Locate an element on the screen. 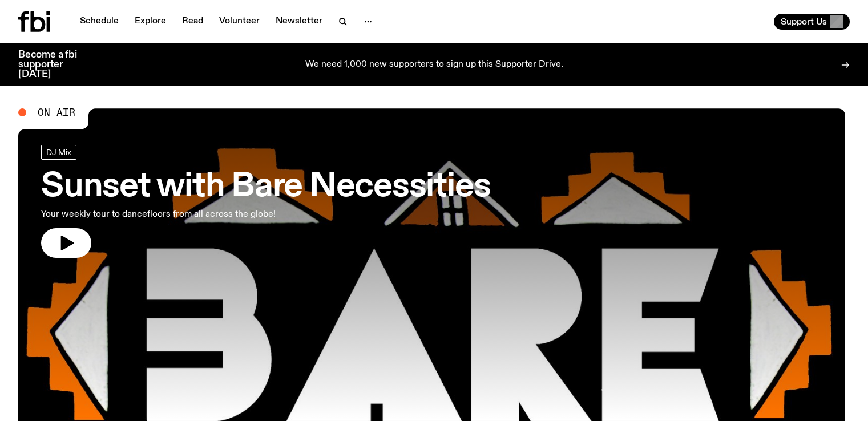 Image resolution: width=868 pixels, height=421 pixels. a: Sunset with Bare NecessitiesYour weekly tour to dancefloors from all across the globe! is located at coordinates (266, 201).